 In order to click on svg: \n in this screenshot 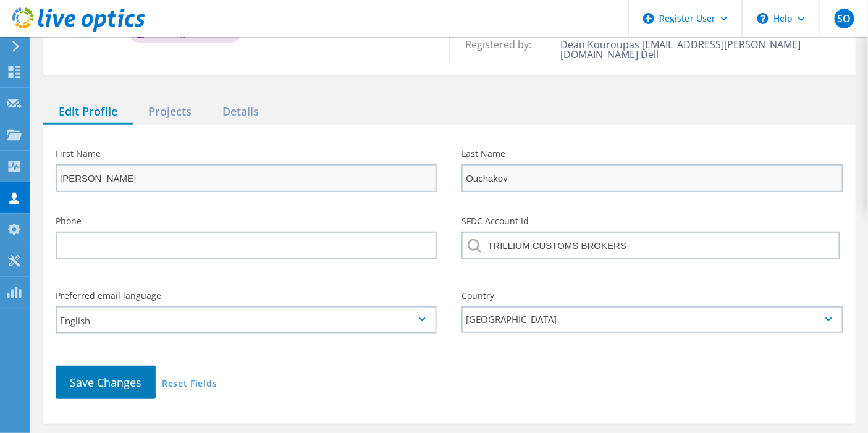, I will do `click(763, 18)`.